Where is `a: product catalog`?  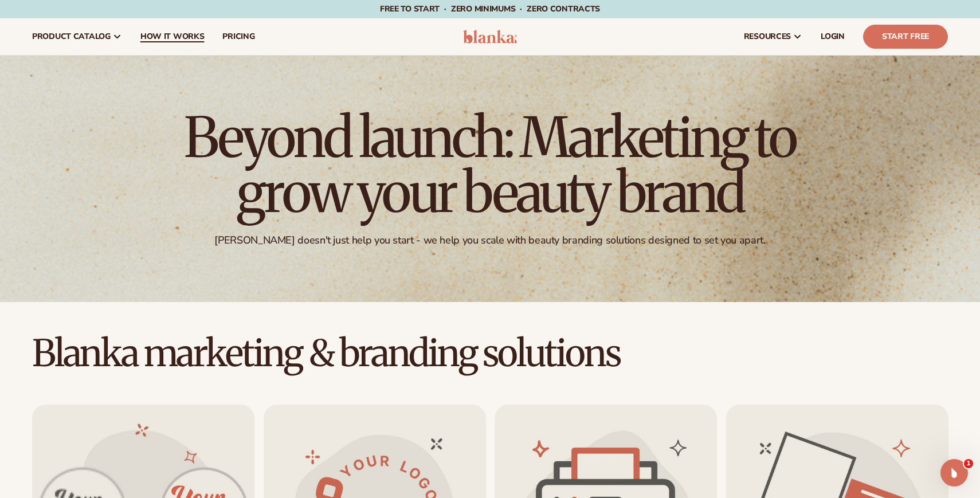 a: product catalog is located at coordinates (77, 36).